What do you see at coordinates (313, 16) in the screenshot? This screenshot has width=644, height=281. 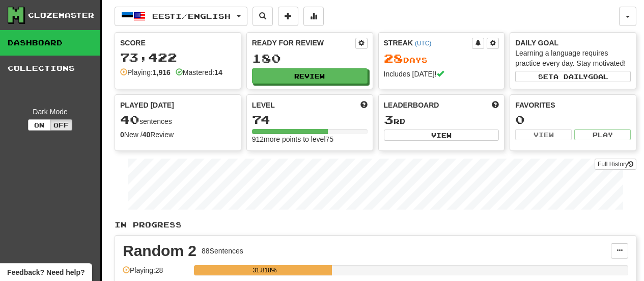 I see `button: More stats` at bounding box center [313, 16].